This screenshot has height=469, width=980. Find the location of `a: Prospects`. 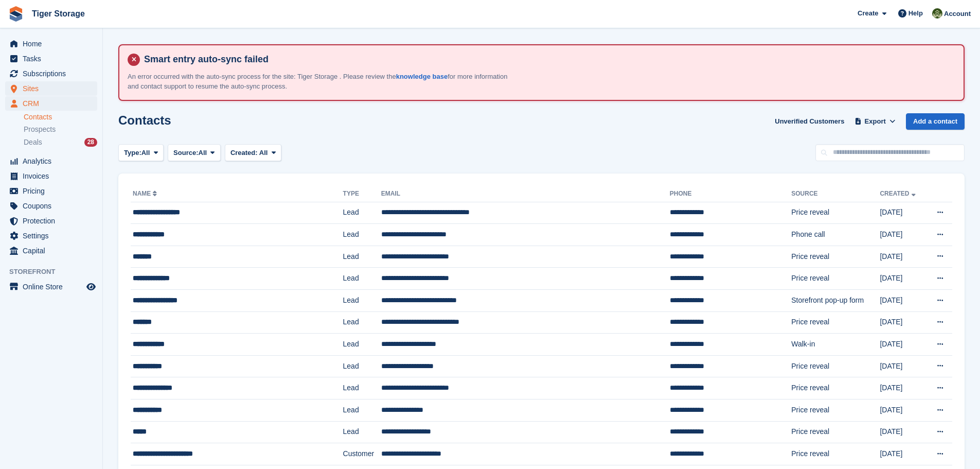

a: Prospects is located at coordinates (60, 129).